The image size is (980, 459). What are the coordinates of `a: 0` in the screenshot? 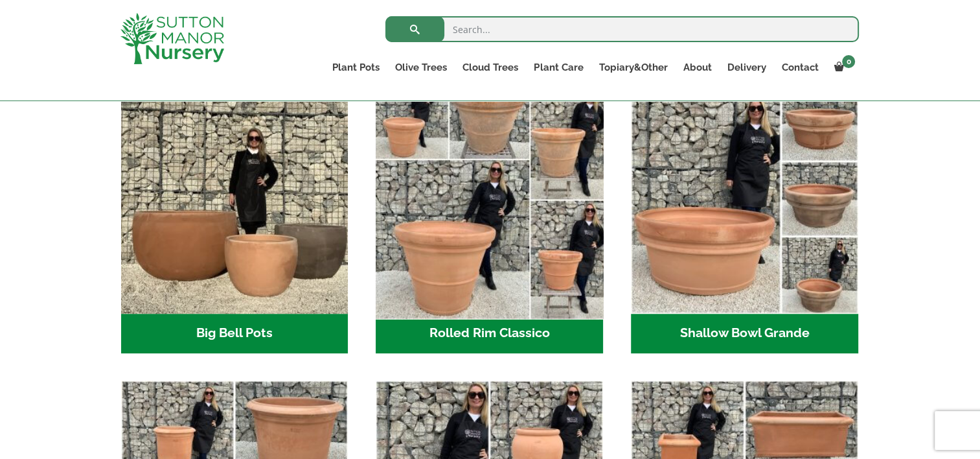 It's located at (842, 68).